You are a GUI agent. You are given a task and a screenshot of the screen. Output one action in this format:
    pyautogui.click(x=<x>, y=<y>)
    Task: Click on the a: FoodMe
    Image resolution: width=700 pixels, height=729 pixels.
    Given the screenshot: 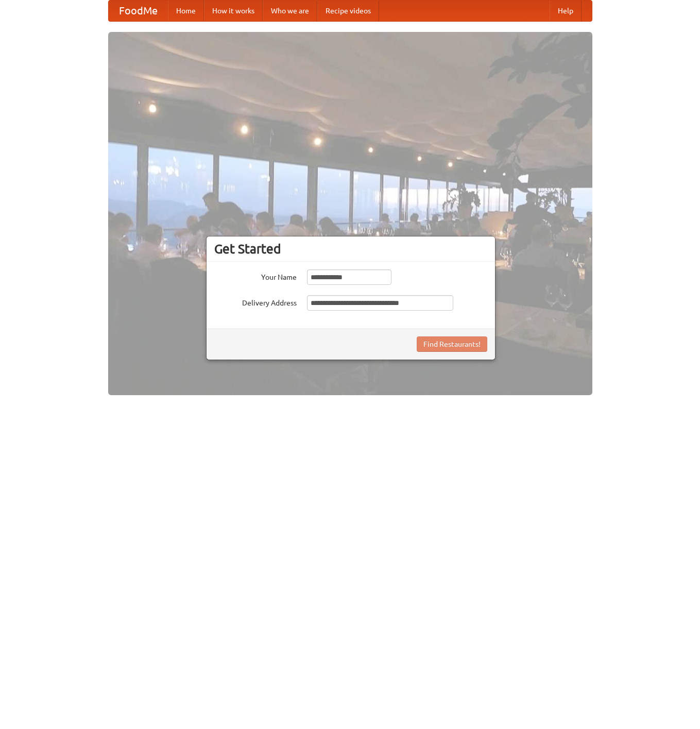 What is the action you would take?
    pyautogui.click(x=138, y=11)
    